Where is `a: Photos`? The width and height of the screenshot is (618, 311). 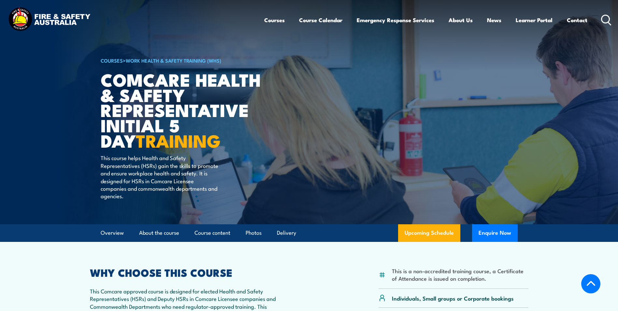
a: Photos is located at coordinates (253, 233).